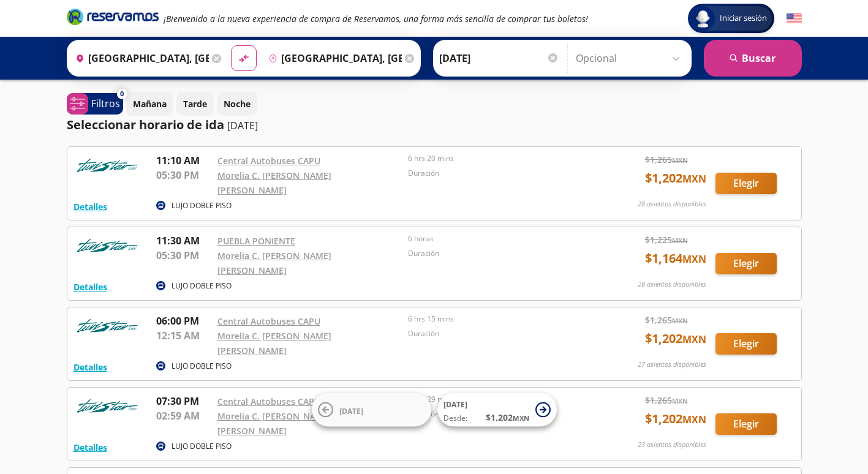  What do you see at coordinates (237, 103) in the screenshot?
I see `button: Noche` at bounding box center [237, 103].